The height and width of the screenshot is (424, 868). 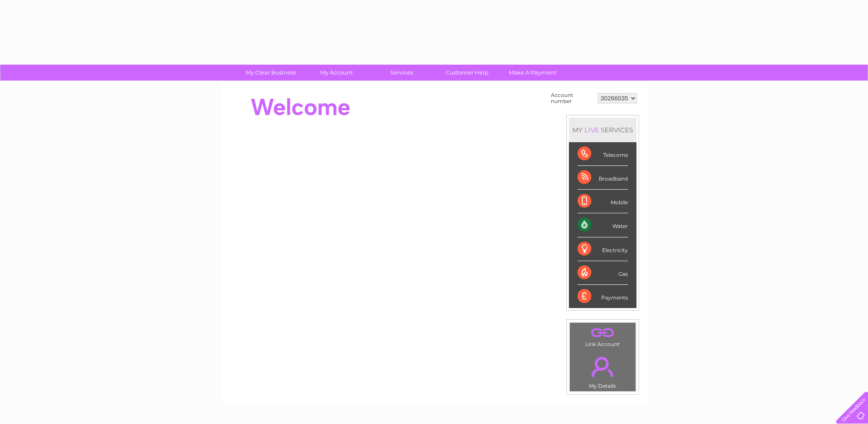 I want to click on div: Electricity, so click(x=602, y=249).